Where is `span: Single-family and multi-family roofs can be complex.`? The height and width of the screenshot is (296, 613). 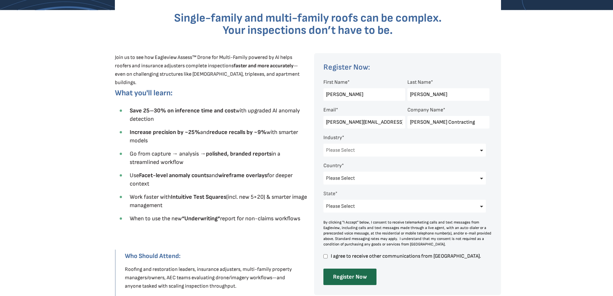 span: Single-family and multi-family roofs can be complex. is located at coordinates (308, 18).